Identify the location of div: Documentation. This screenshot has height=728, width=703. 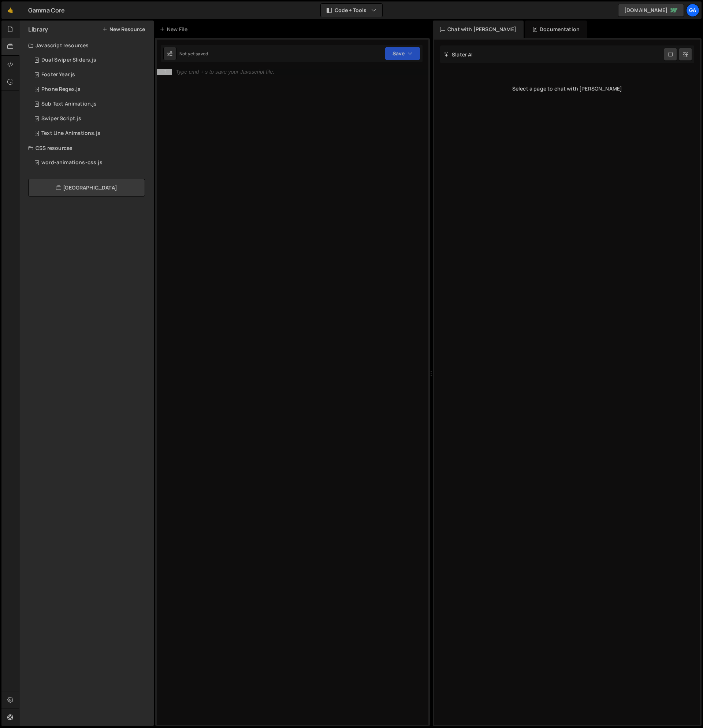
(556, 29).